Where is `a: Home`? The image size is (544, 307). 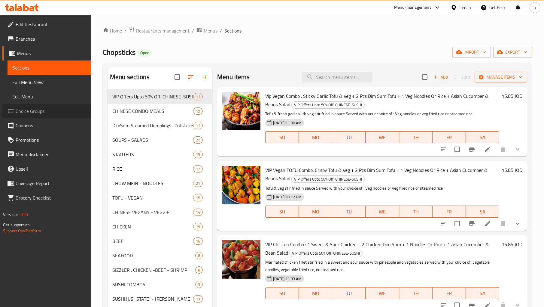
a: Home is located at coordinates (112, 31).